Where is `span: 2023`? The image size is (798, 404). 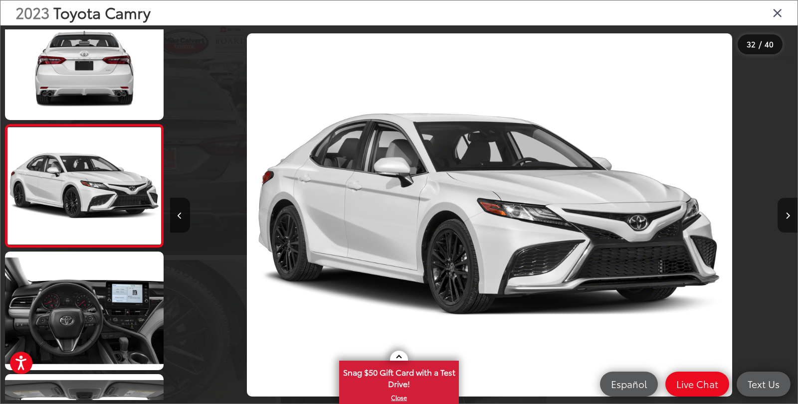 span: 2023 is located at coordinates (32, 12).